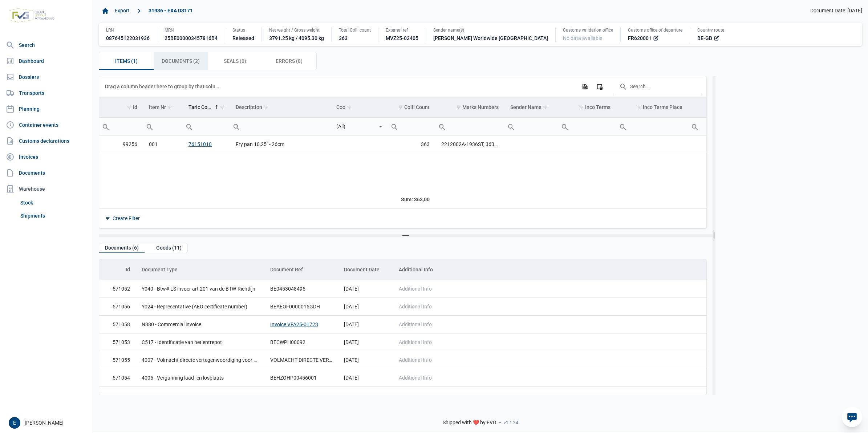  What do you see at coordinates (711, 30) in the screenshot?
I see `div: Country route` at bounding box center [711, 30].